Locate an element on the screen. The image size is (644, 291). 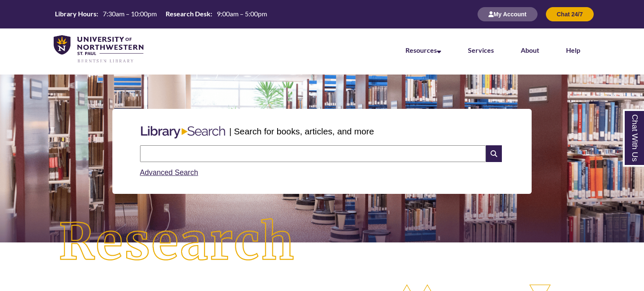
a: Resources is located at coordinates (423, 50).